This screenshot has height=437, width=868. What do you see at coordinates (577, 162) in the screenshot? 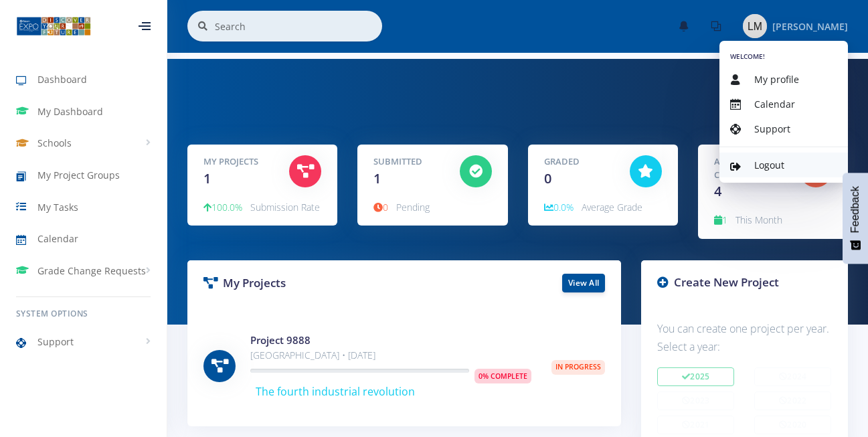
I see `h5: Graded` at bounding box center [577, 162].